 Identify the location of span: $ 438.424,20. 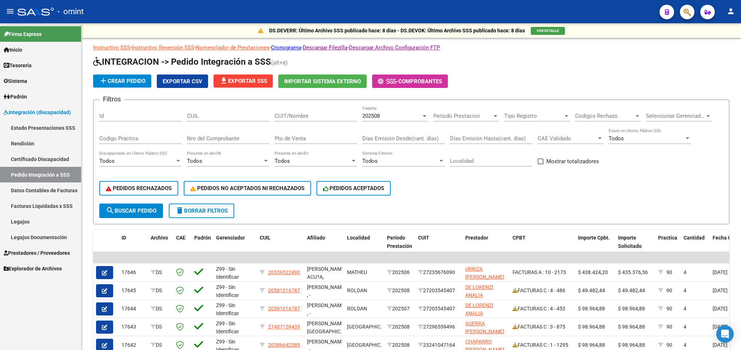
(593, 272).